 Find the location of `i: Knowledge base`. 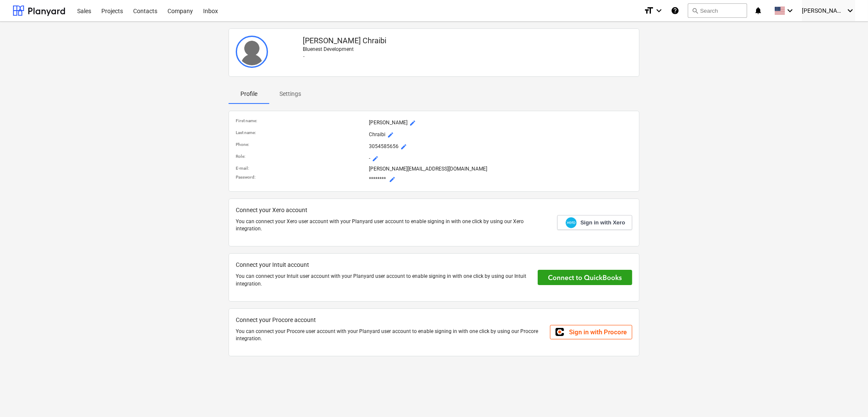

i: Knowledge base is located at coordinates (676, 11).